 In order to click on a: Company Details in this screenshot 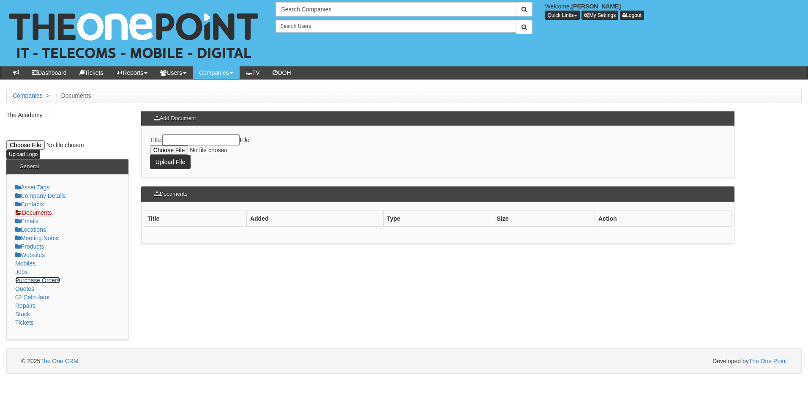, I will do `click(41, 196)`.